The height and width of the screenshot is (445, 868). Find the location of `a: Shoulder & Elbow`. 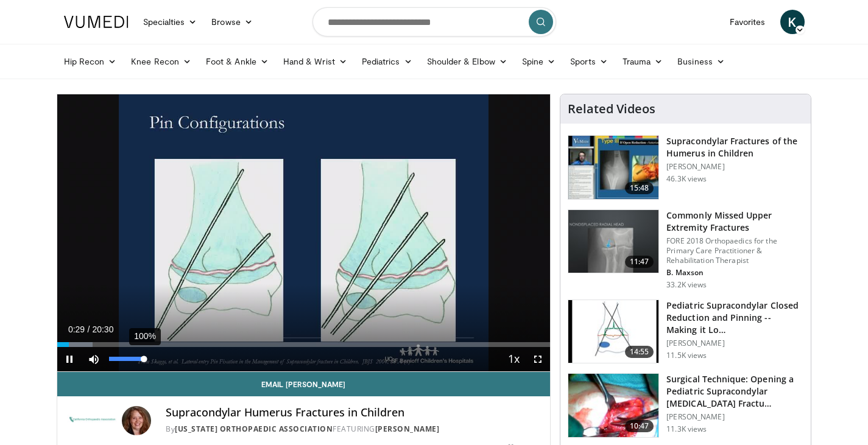

a: Shoulder & Elbow is located at coordinates (467, 62).